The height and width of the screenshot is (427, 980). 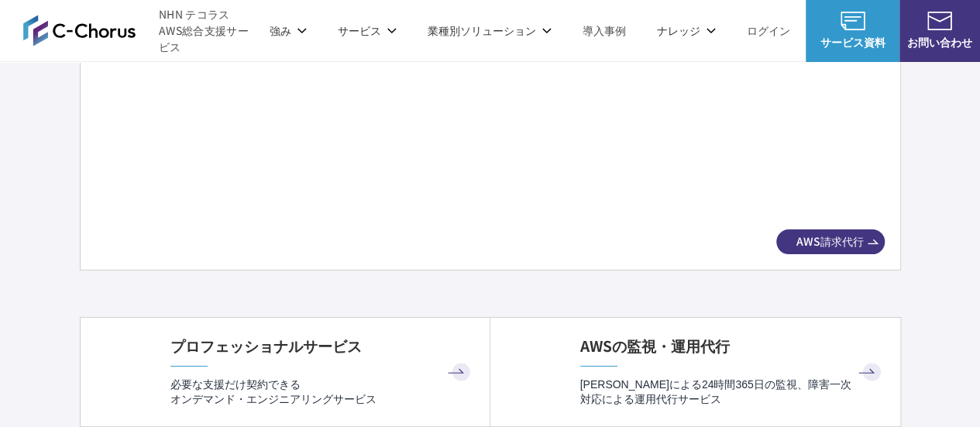 What do you see at coordinates (79, 30) in the screenshot?
I see `img: AWS総合支援サービス C-Chorus` at bounding box center [79, 30].